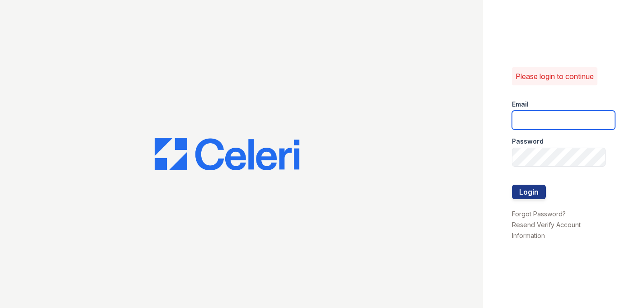  Describe the element at coordinates (227, 154) in the screenshot. I see `img: CE_Logo_Blue-a8612792a0a2168367f1c8372b55b34899dd931a85d93a1a3d3e32e68fde9ad4.png` at that location.